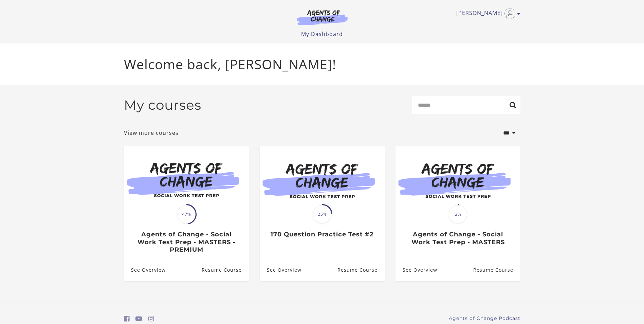 The image size is (644, 324). I want to click on h3: Agents of Change - Social Work Test Prep - MASTERS, so click(458, 238).